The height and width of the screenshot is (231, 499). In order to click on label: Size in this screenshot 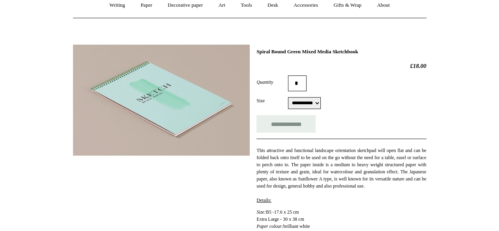, I will do `click(272, 101)`.